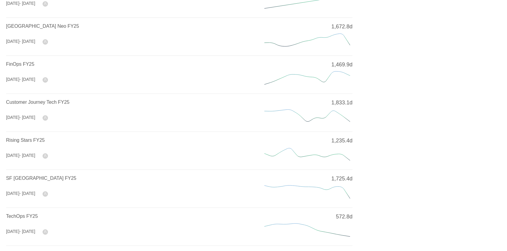  I want to click on span: Customer Journey Tech FY25, so click(38, 102).